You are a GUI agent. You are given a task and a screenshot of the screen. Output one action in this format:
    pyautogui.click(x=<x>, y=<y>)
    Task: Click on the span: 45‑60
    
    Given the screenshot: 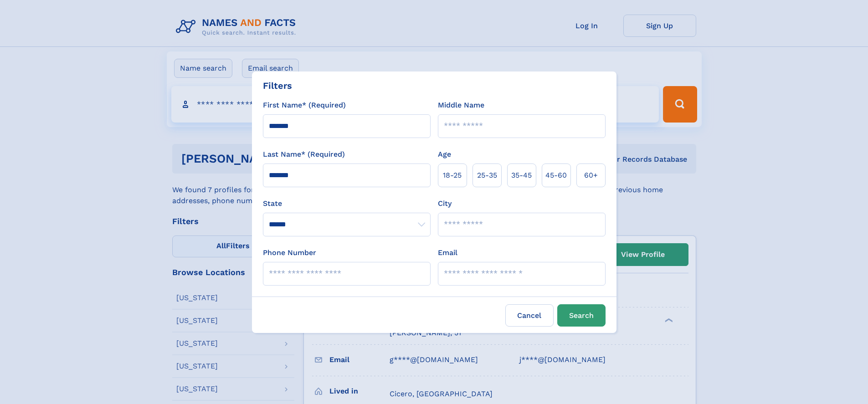 What is the action you would take?
    pyautogui.click(x=555, y=175)
    